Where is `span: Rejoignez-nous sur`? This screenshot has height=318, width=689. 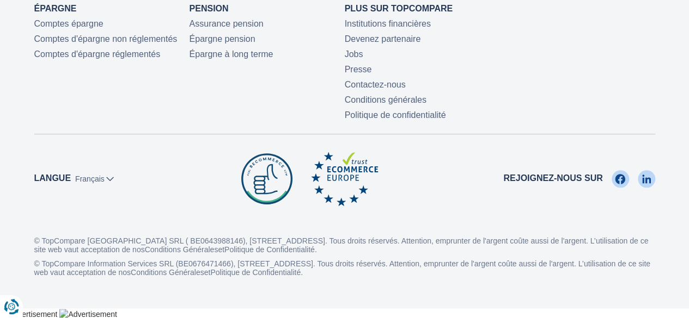
span: Rejoignez-nous sur is located at coordinates (553, 179).